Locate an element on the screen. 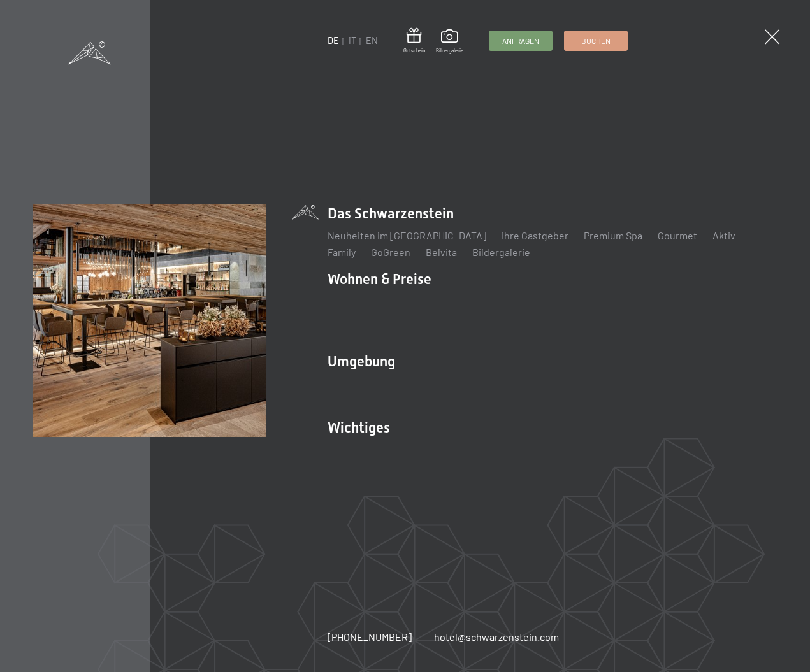  a: DE is located at coordinates (333, 40).